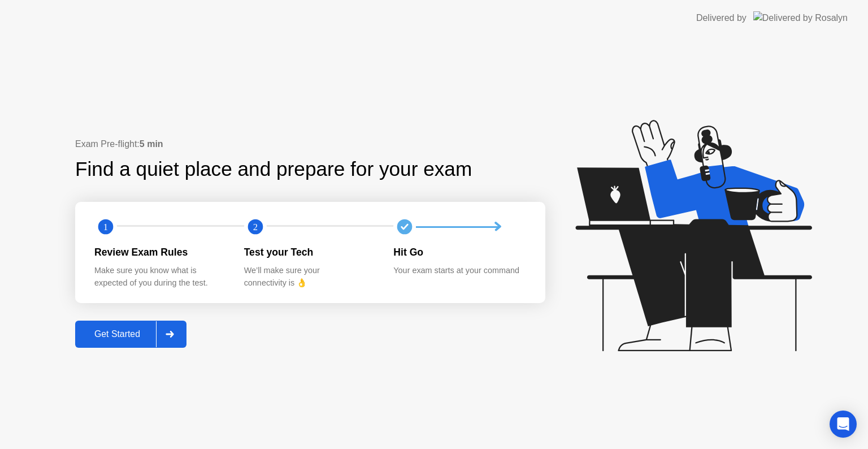  Describe the element at coordinates (310, 277) in the screenshot. I see `div: We’ll make sure your connectivity is 👌` at that location.